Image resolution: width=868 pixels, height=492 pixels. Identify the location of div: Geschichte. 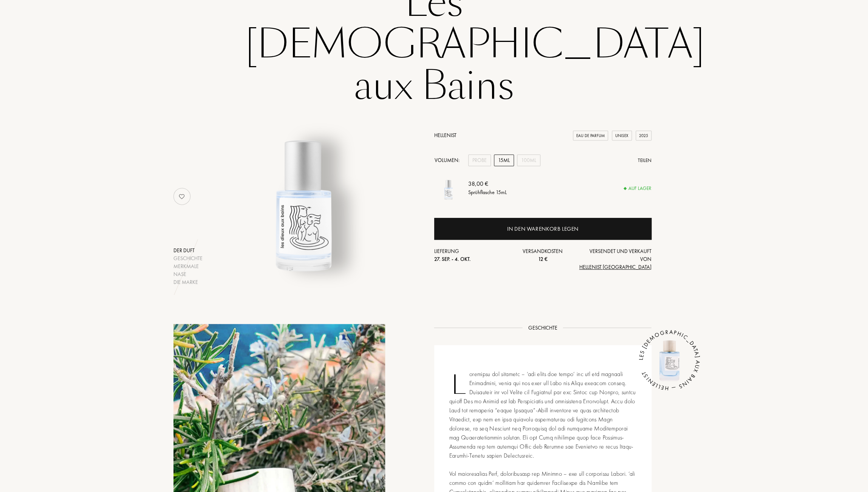
(188, 258).